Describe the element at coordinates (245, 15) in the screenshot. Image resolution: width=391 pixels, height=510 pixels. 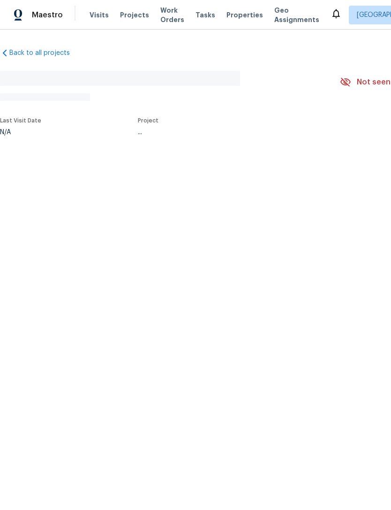
I see `span: Properties` at that location.